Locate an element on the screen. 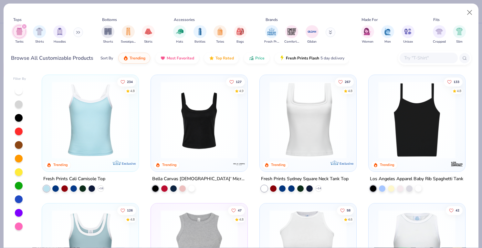 Image resolution: width=482 pixels, height=248 pixels. img: Women Image is located at coordinates (367, 31).